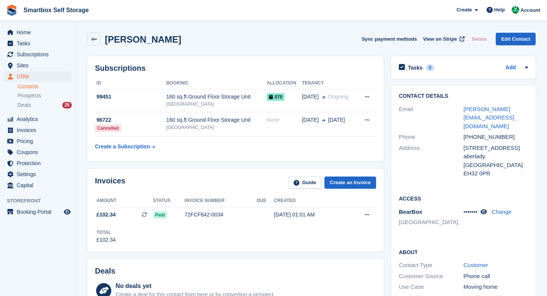 The image size is (547, 296). I want to click on span: Storefront, so click(41, 201).